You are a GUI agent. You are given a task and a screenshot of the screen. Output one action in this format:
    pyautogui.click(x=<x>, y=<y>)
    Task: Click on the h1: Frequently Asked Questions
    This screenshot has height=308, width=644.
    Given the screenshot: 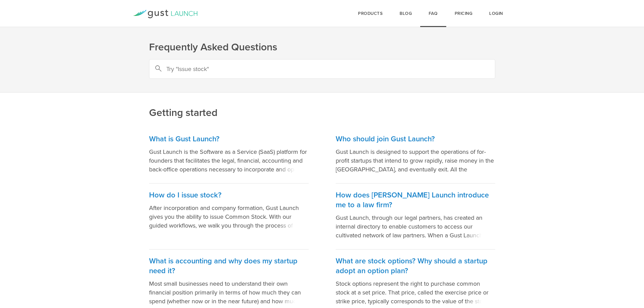 What is the action you would take?
    pyautogui.click(x=322, y=48)
    